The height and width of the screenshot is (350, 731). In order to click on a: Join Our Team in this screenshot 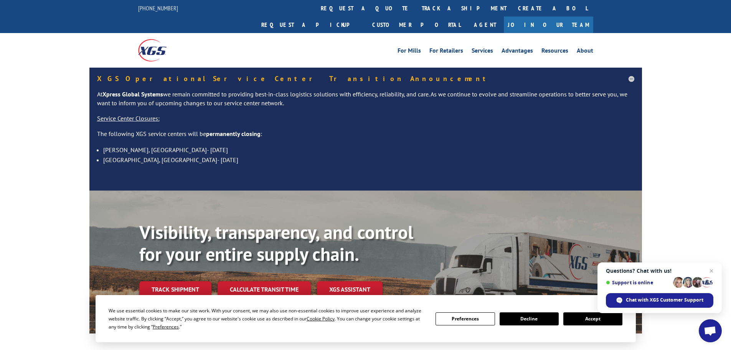, I will do `click(549, 25)`.